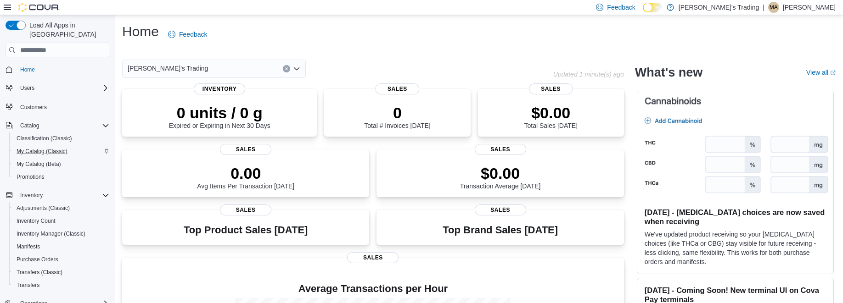 This screenshot has height=303, width=843. What do you see at coordinates (246, 174) in the screenshot?
I see `p: 0.00` at bounding box center [246, 174].